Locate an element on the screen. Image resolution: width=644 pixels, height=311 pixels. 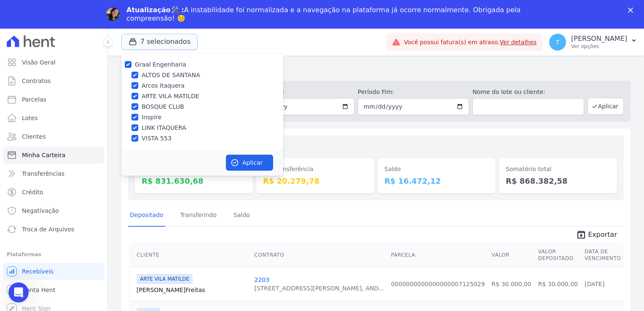
div: Plataformas is located at coordinates (54, 255).